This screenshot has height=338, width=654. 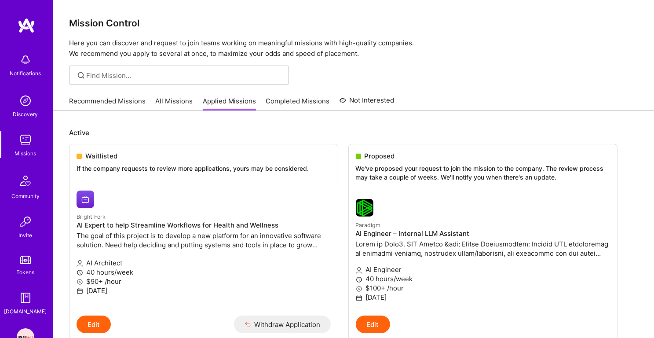 What do you see at coordinates (483, 172) in the screenshot?
I see `p: We've proposed your request to join the mission to the company. The review process may take a cou...` at bounding box center [483, 172].